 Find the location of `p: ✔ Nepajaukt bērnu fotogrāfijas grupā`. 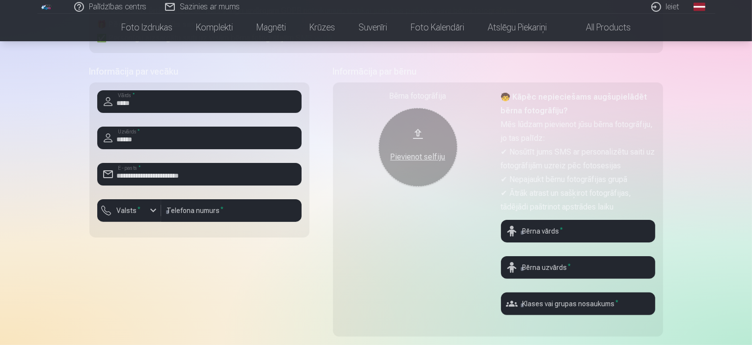

p: ✔ Nepajaukt bērnu fotogrāfijas grupā is located at coordinates (578, 180).